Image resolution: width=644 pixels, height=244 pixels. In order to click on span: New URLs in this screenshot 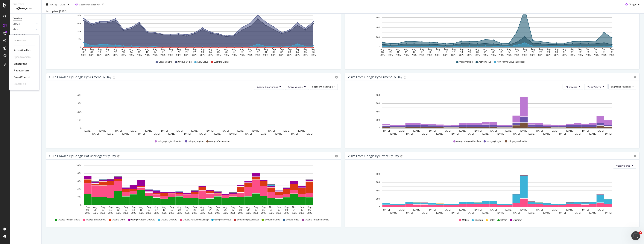, I will do `click(203, 62)`.